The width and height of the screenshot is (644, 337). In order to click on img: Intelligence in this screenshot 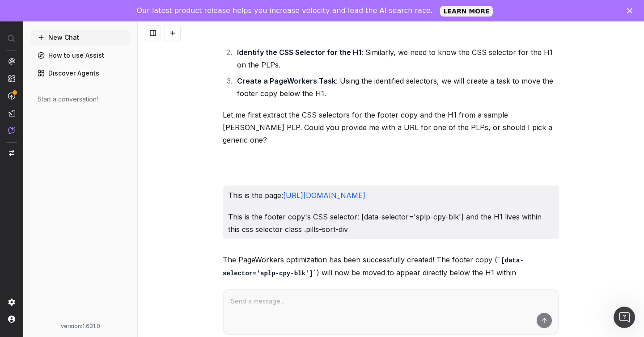, I will do `click(12, 78)`.